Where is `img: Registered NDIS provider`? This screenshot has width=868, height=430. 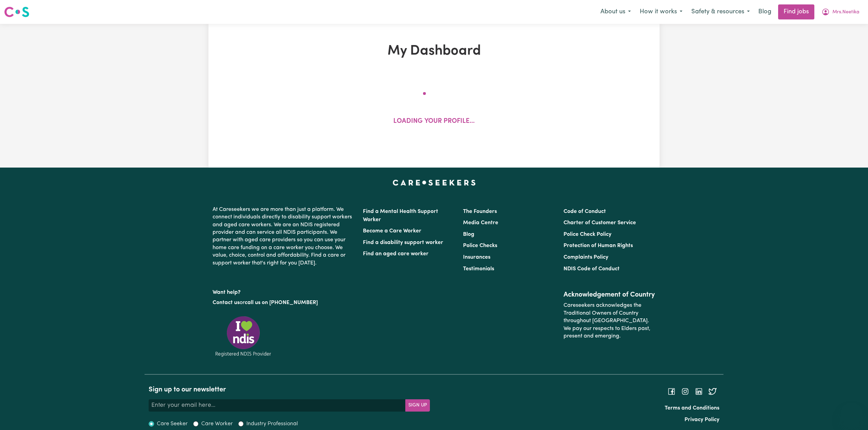
img: Registered NDIS provider is located at coordinates (243, 337).